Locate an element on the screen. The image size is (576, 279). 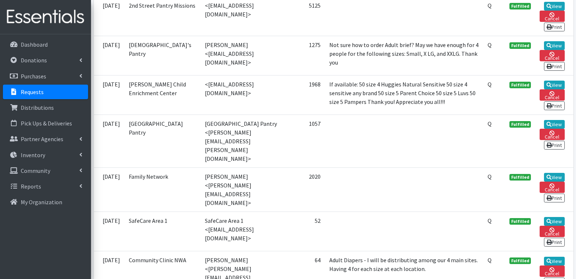
a: Donations is located at coordinates (46, 60).